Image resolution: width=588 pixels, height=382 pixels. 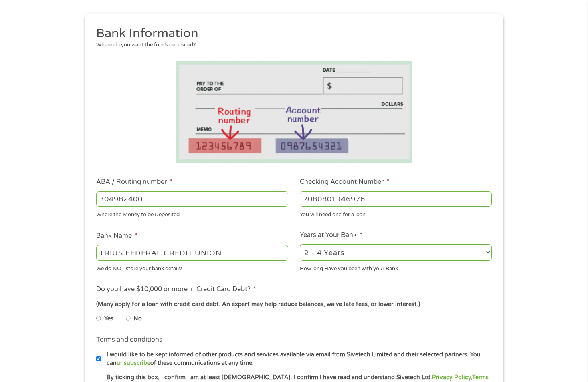 What do you see at coordinates (395, 199) in the screenshot?
I see `input: 345634636` at bounding box center [395, 199].